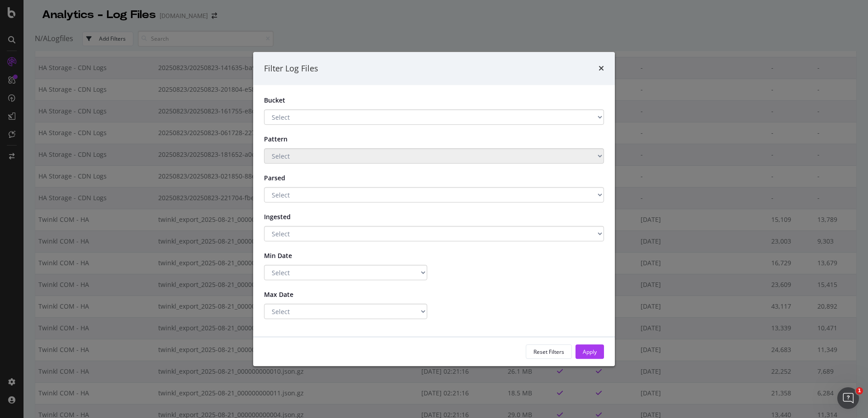  What do you see at coordinates (860, 391) in the screenshot?
I see `span: 1` at bounding box center [860, 391].